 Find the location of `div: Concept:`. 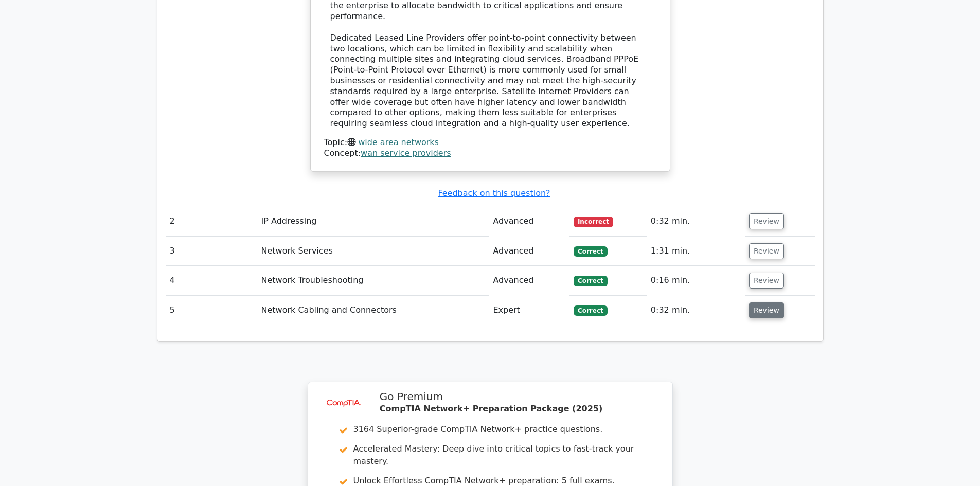

div: Concept: is located at coordinates (490, 153).